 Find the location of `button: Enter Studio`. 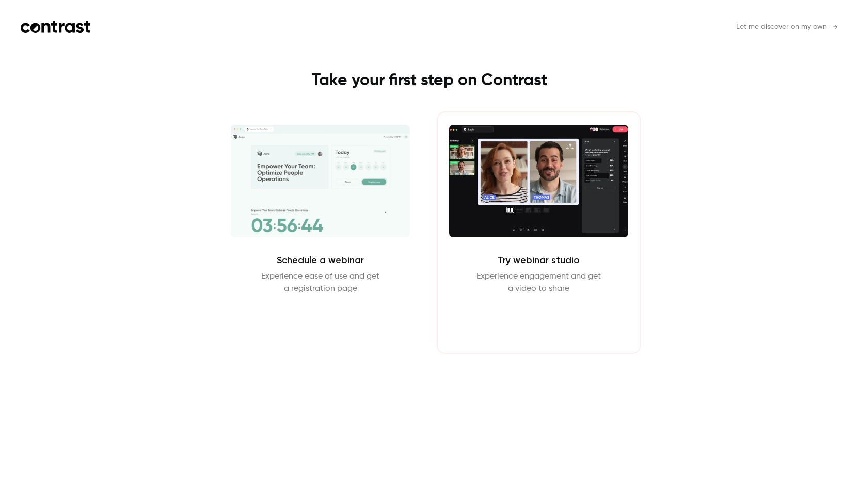

button: Enter Studio is located at coordinates (538, 320).